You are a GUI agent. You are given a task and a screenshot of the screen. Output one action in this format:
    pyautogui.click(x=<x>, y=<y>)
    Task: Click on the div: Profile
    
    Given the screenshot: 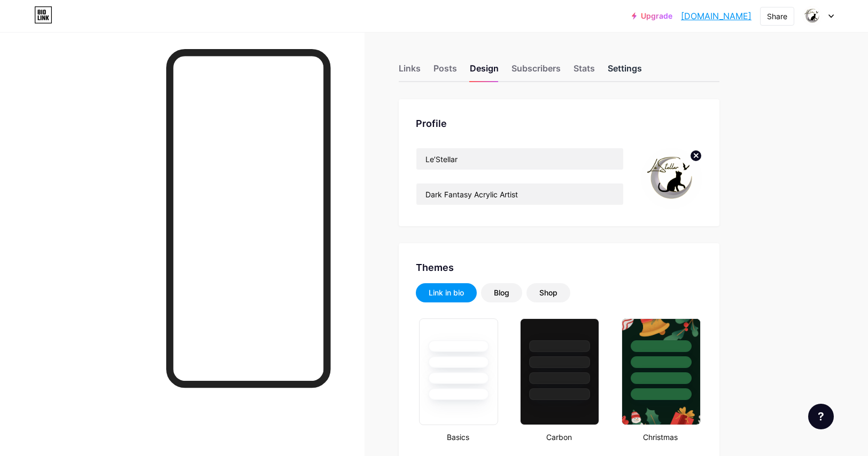 What is the action you would take?
    pyautogui.click(x=559, y=123)
    